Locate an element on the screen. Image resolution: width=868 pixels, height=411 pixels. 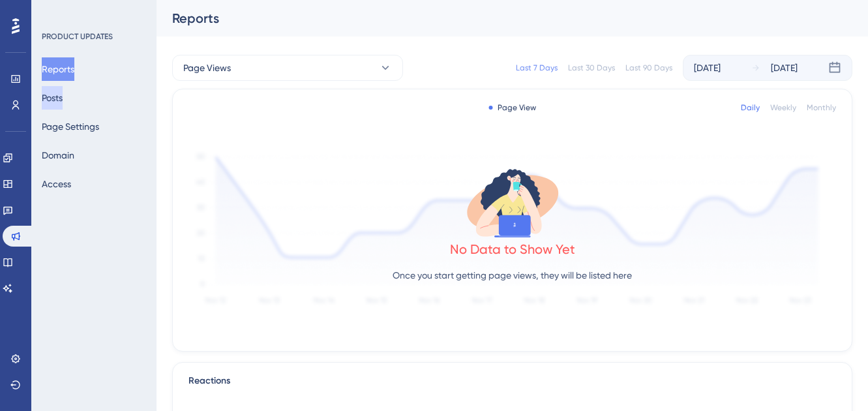
p: Once you start getting page views, they will be listed here is located at coordinates (512, 275).